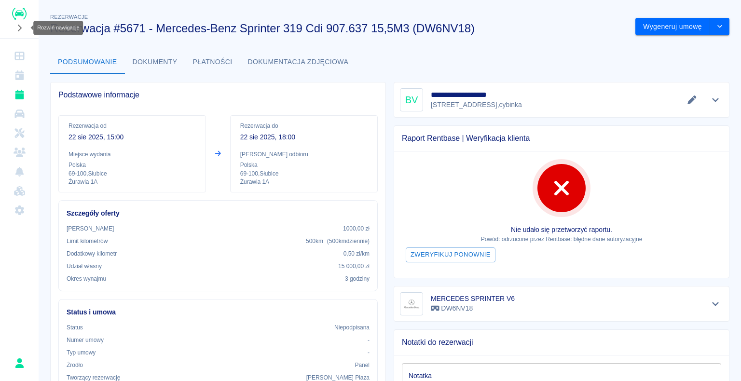  Describe the element at coordinates (362, 365) in the screenshot. I see `p: Panel` at that location.